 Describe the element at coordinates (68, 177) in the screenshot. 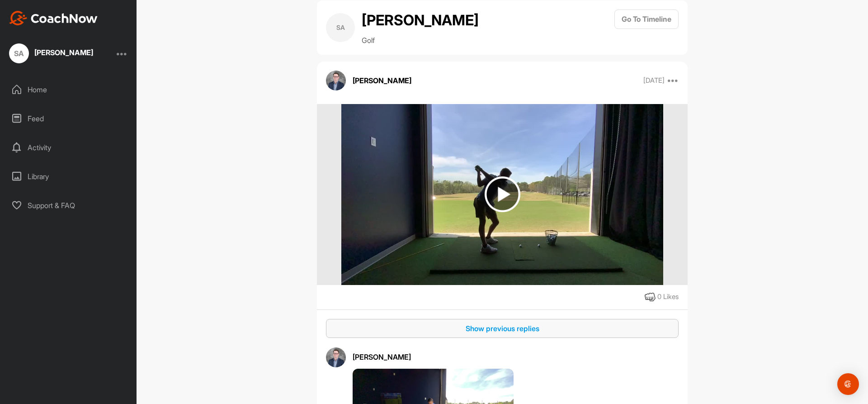

I see `div: Library` at that location.